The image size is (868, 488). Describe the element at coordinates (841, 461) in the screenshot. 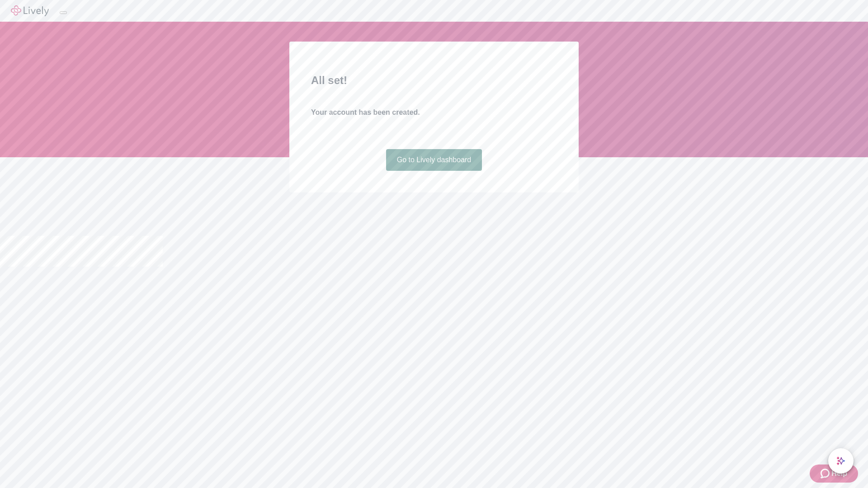

I see `svg: Lively AI Assistant` at that location.